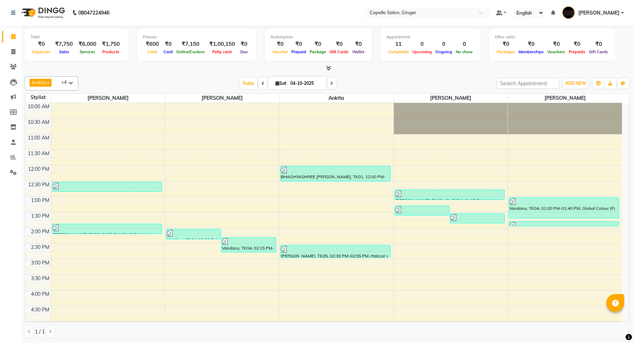 The image size is (633, 343). I want to click on span: Vouchers, so click(556, 52).